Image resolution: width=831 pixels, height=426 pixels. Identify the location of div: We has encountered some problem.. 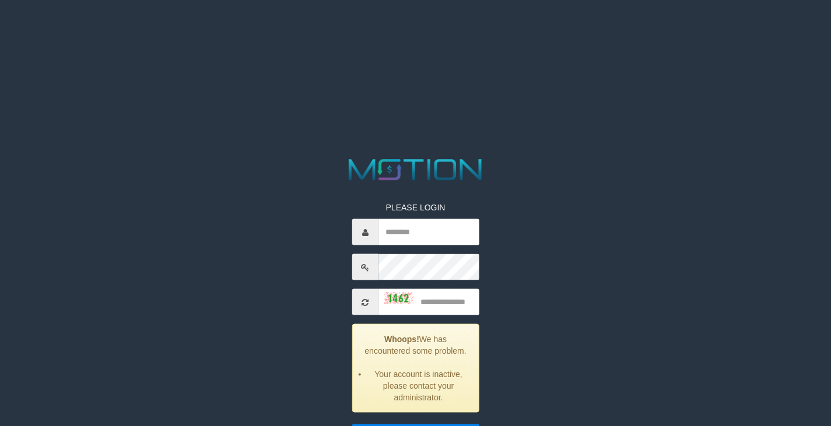
(416, 369).